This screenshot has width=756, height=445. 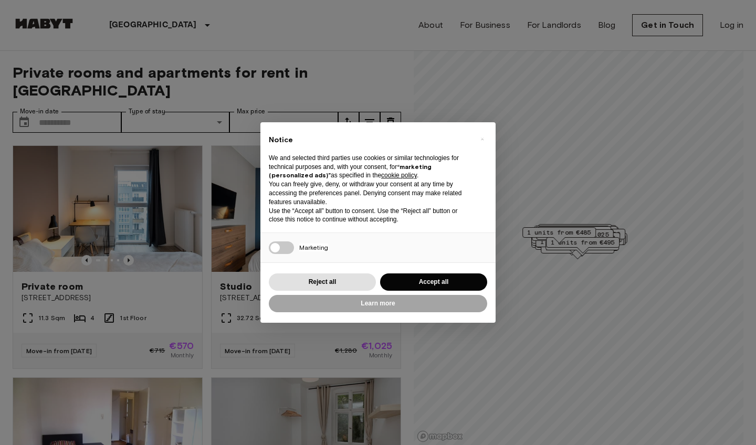 What do you see at coordinates (322, 282) in the screenshot?
I see `button: Reject all` at bounding box center [322, 282].